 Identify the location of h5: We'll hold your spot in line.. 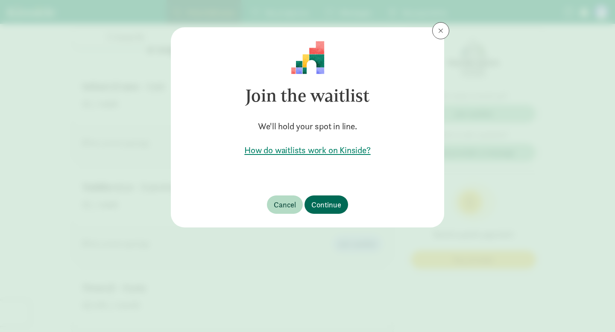
(308, 126).